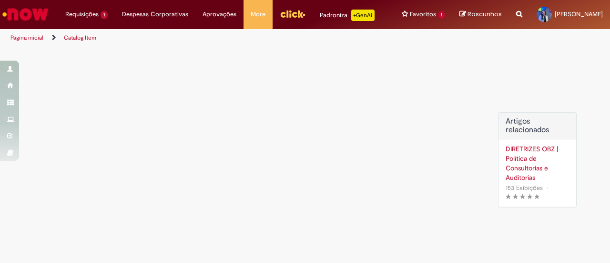 This screenshot has height=263, width=610. What do you see at coordinates (537, 125) in the screenshot?
I see `h3: Artigos relacionados` at bounding box center [537, 125].